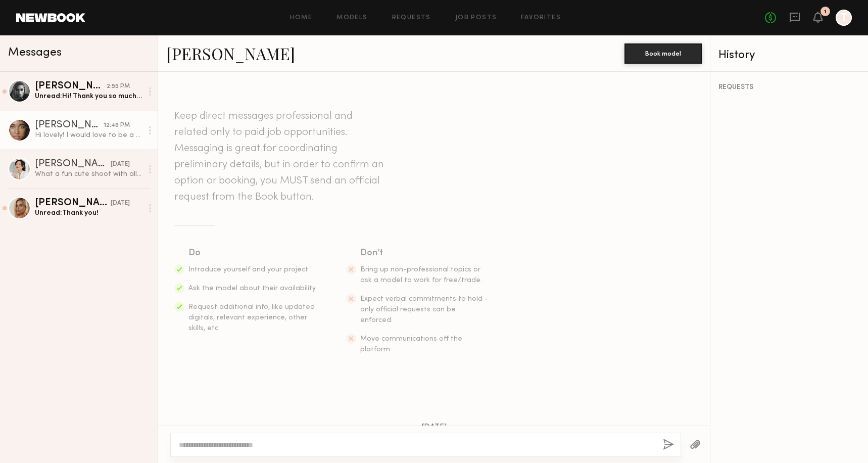 The width and height of the screenshot is (868, 463). Describe the element at coordinates (116, 125) in the screenshot. I see `div: 12:46 PM` at that location.